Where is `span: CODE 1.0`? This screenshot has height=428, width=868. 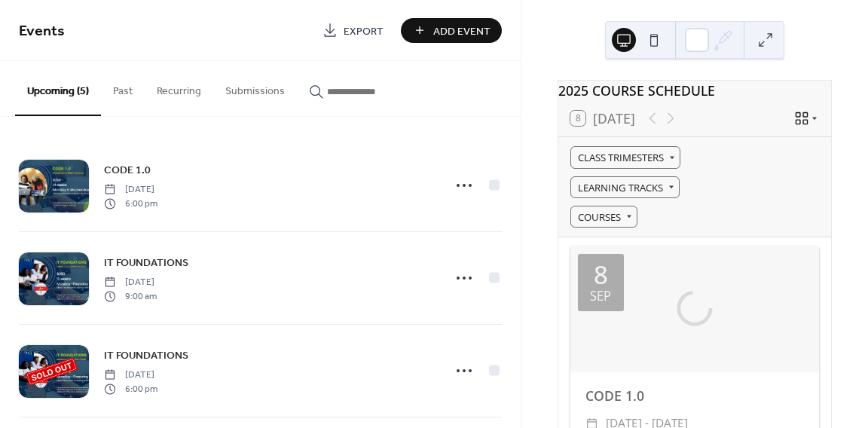 span: CODE 1.0 is located at coordinates (128, 170).